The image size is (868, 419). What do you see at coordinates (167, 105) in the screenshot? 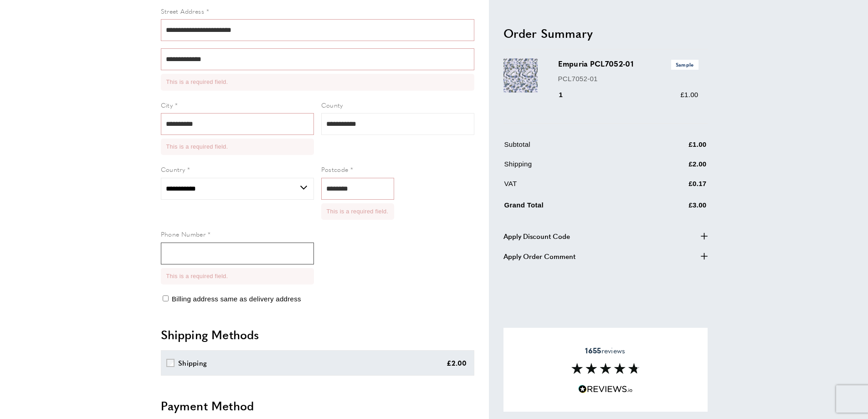
I see `span: City` at bounding box center [167, 105].